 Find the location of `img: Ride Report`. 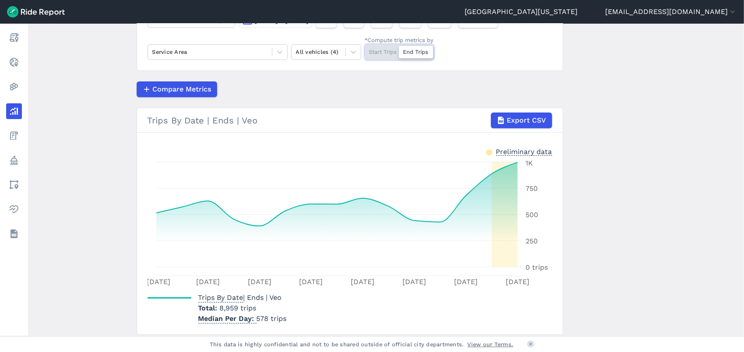

img: Ride Report is located at coordinates (36, 12).